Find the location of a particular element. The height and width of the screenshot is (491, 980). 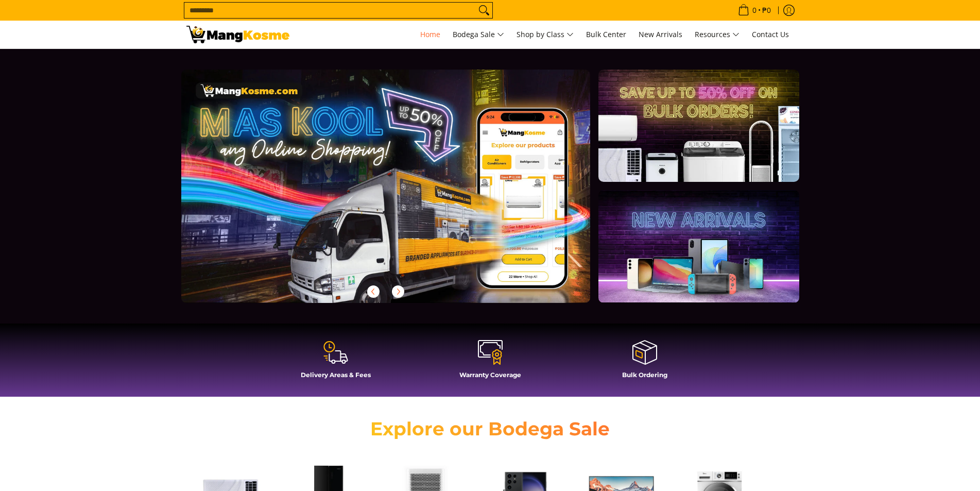

a: Delivery Areas & Fees is located at coordinates (336, 363).